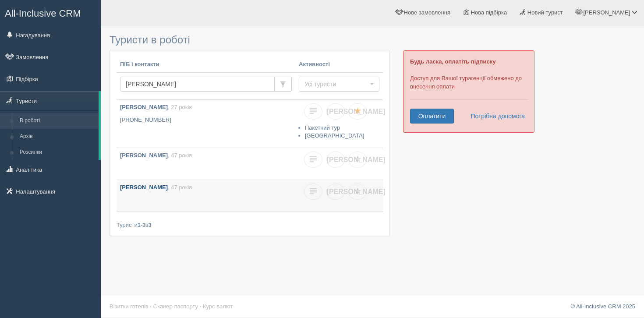 The height and width of the screenshot is (318, 644). I want to click on input: Пошук за ПІБ, паспортом або контактами, so click(197, 84).